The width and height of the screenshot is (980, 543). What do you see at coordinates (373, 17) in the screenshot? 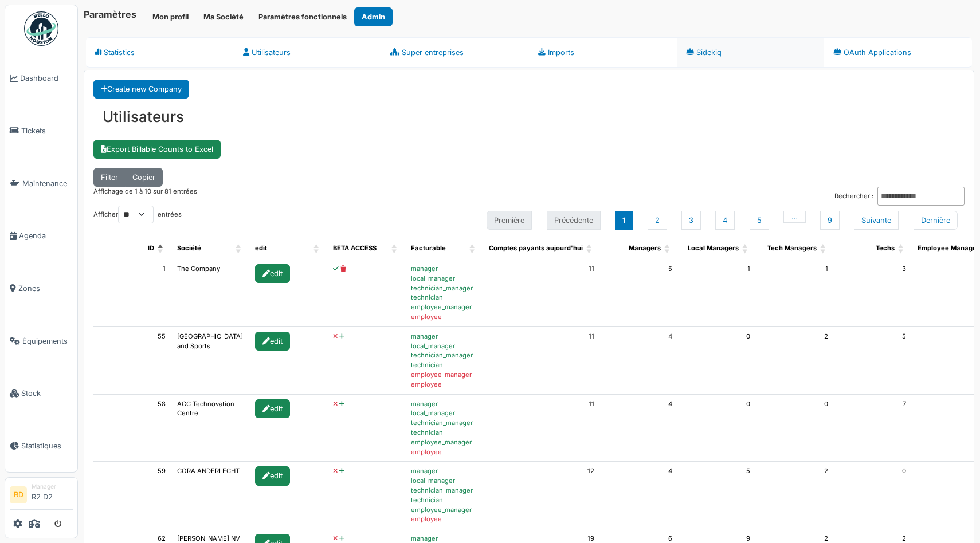
I see `a: Admin` at bounding box center [373, 17].